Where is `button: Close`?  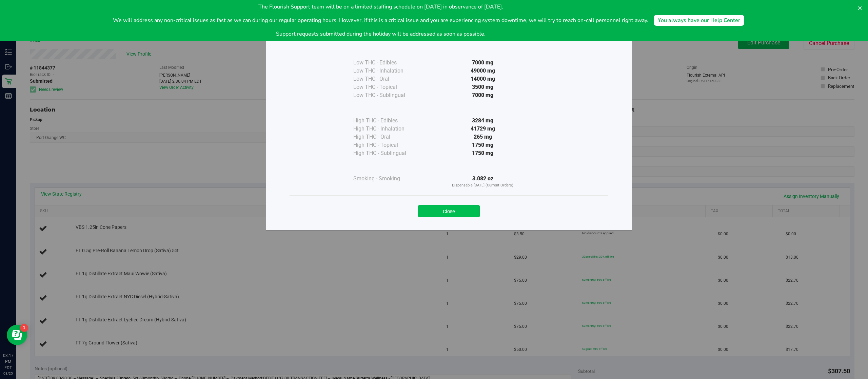
button: Close is located at coordinates (449, 211).